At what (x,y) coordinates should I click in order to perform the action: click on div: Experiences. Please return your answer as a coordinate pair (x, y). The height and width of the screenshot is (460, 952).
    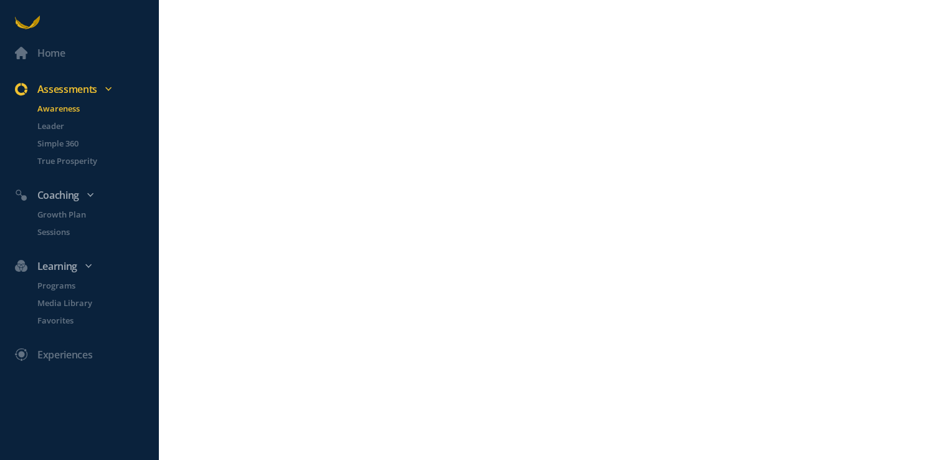
    Looking at the image, I should click on (65, 354).